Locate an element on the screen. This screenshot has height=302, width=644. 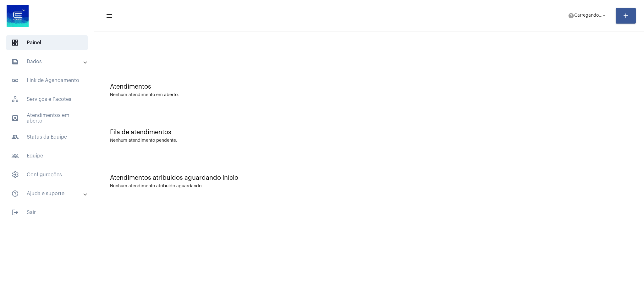
div: Nenhum atendimento atribuído aguardando. is located at coordinates (369, 186).